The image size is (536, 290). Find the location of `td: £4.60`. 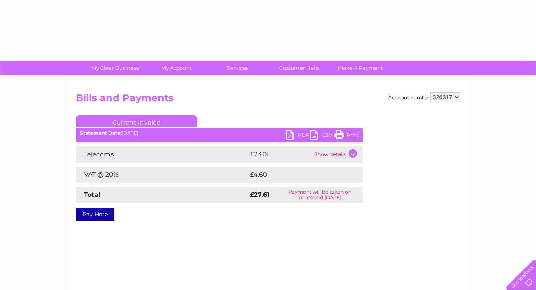

td: £4.60 is located at coordinates (296, 175).